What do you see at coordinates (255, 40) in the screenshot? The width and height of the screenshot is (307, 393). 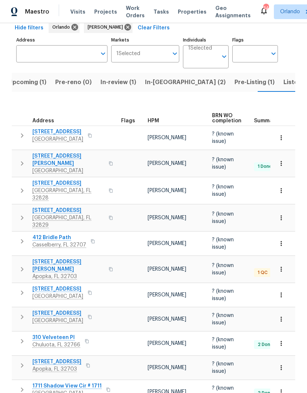 I see `label: Flags` at bounding box center [255, 40].